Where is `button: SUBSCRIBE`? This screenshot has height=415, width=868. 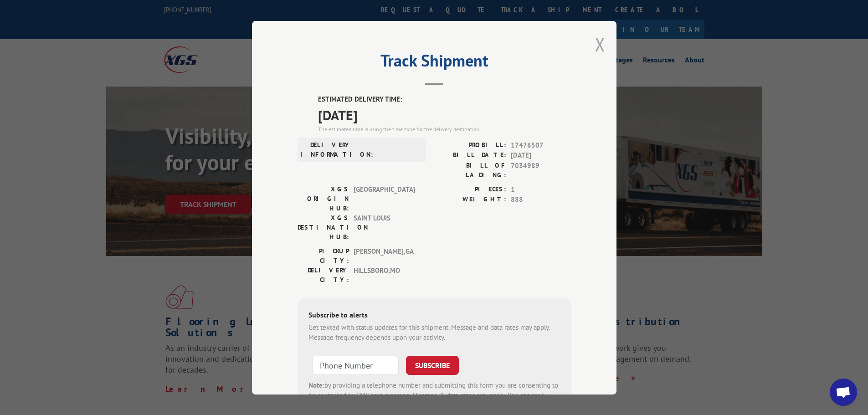
button: SUBSCRIBE is located at coordinates (432, 365).